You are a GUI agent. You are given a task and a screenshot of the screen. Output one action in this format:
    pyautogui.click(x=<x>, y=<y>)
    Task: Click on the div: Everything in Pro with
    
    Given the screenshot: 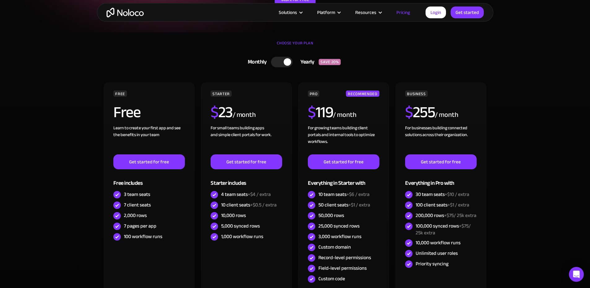 What is the action you would take?
    pyautogui.click(x=441, y=179)
    